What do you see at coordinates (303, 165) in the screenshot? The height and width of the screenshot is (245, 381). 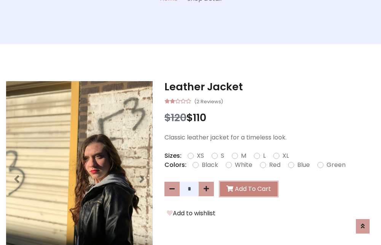 I see `label: Blue` at bounding box center [303, 165].